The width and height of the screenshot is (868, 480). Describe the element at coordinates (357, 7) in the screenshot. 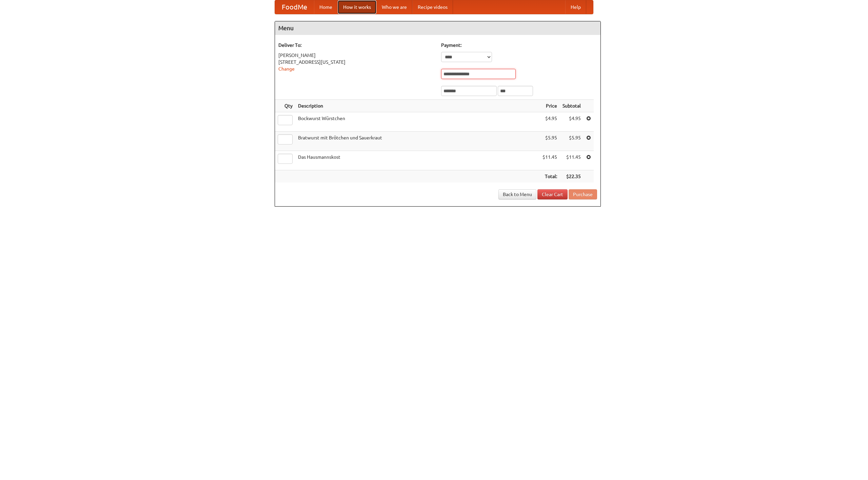

I see `a: How it works` at that location.